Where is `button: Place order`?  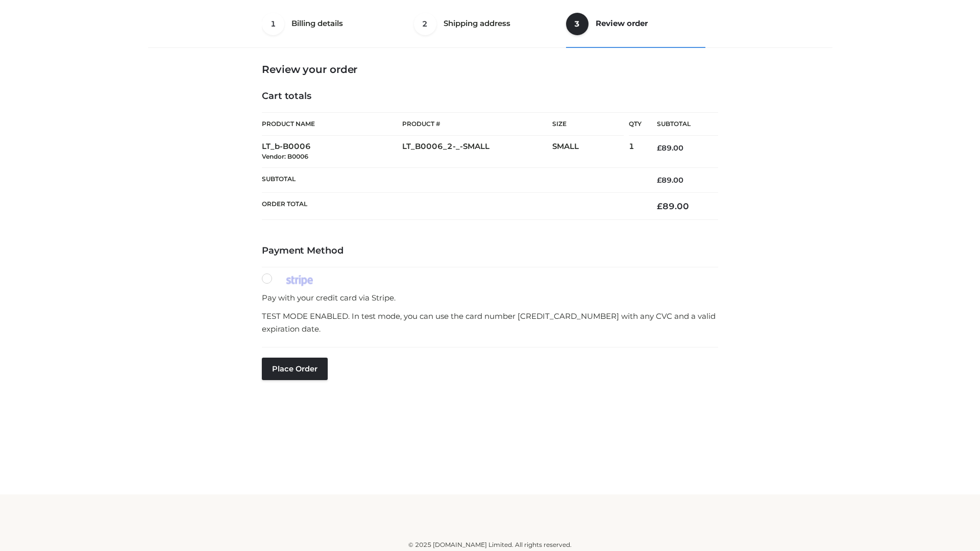
button: Place order is located at coordinates (294, 369).